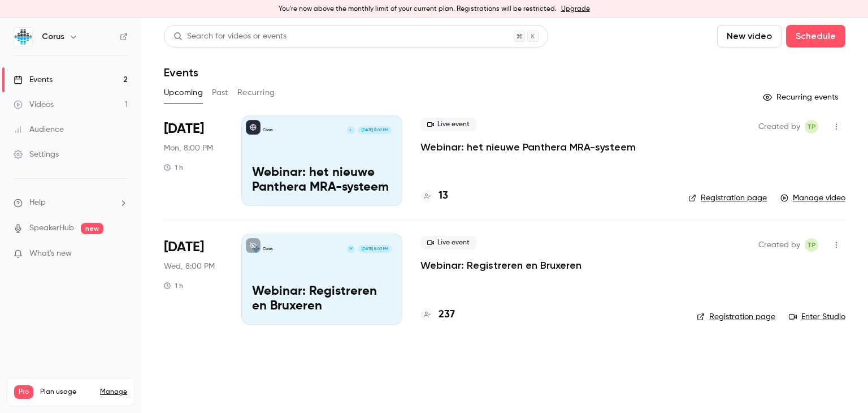  Describe the element at coordinates (351, 249) in the screenshot. I see `div: W` at that location.